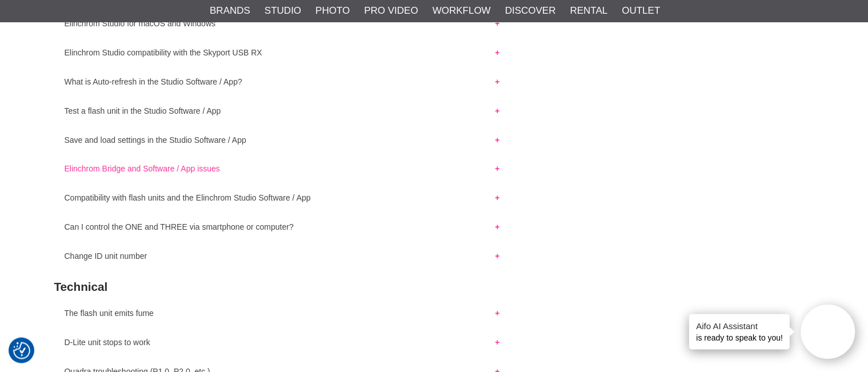 This screenshot has width=868, height=372. What do you see at coordinates (391, 11) in the screenshot?
I see `a: Pro Video` at bounding box center [391, 11].